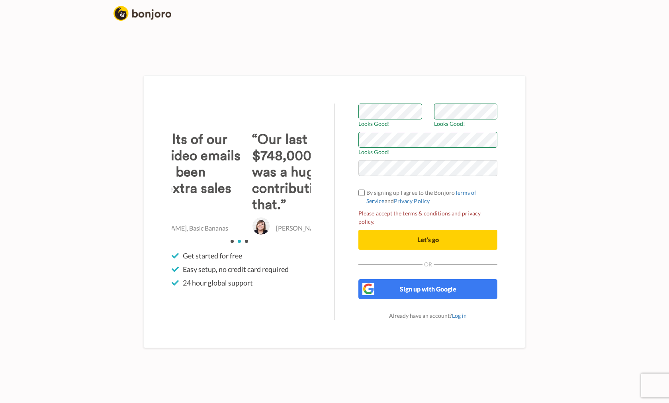 The height and width of the screenshot is (403, 669). I want to click on span: Let's go, so click(428, 239).